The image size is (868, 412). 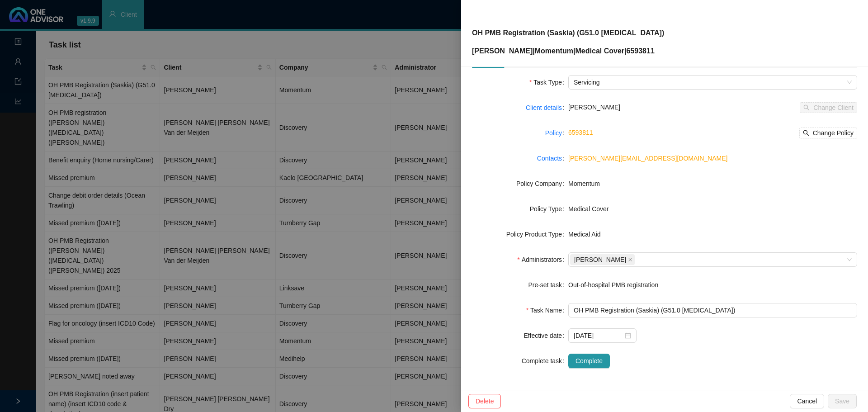 I want to click on a: Policy, so click(x=553, y=133).